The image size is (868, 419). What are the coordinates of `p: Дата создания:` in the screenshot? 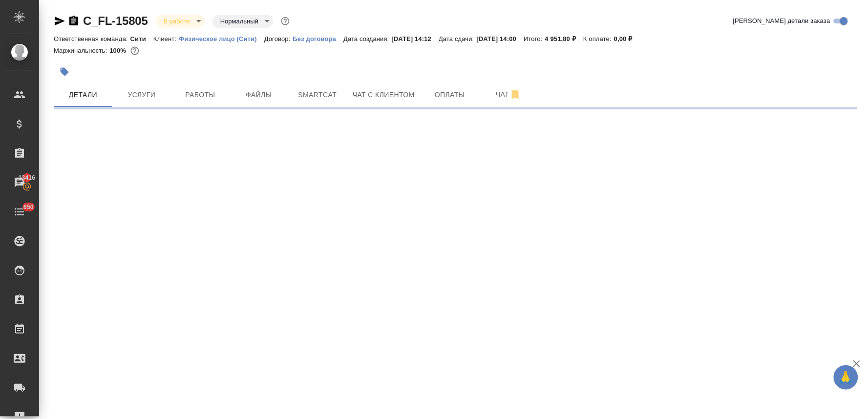 It's located at (367, 38).